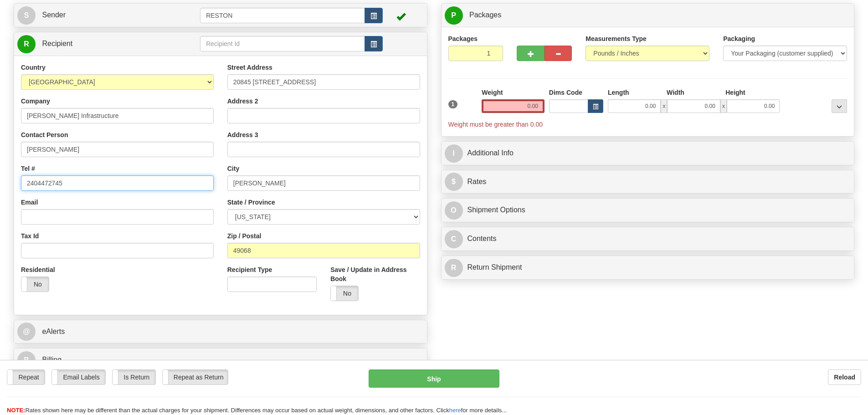 The height and width of the screenshot is (415, 868). Describe the element at coordinates (52, 359) in the screenshot. I see `span: Billing` at that location.